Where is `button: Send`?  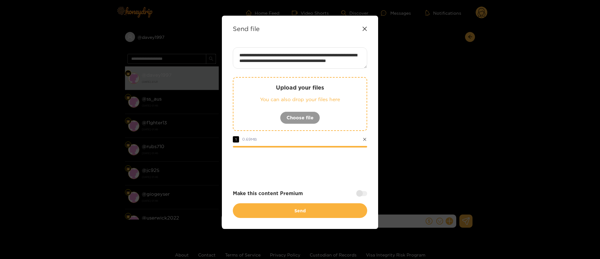 button: Send is located at coordinates (300, 210).